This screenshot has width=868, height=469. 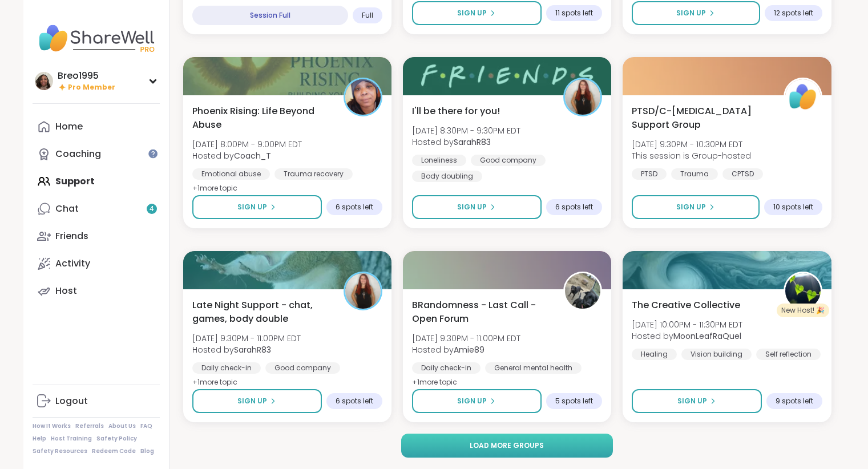 I want to click on div: New Host! 🎉, so click(x=803, y=310).